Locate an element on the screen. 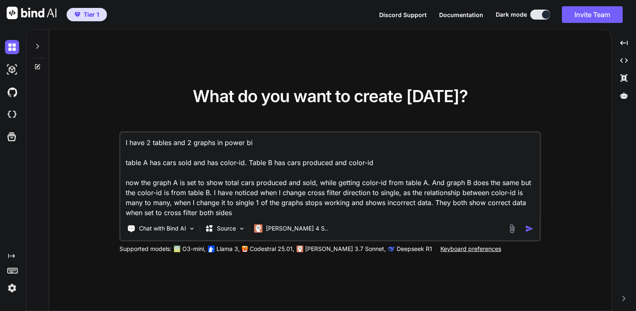  button: Discord Support is located at coordinates (403, 15).